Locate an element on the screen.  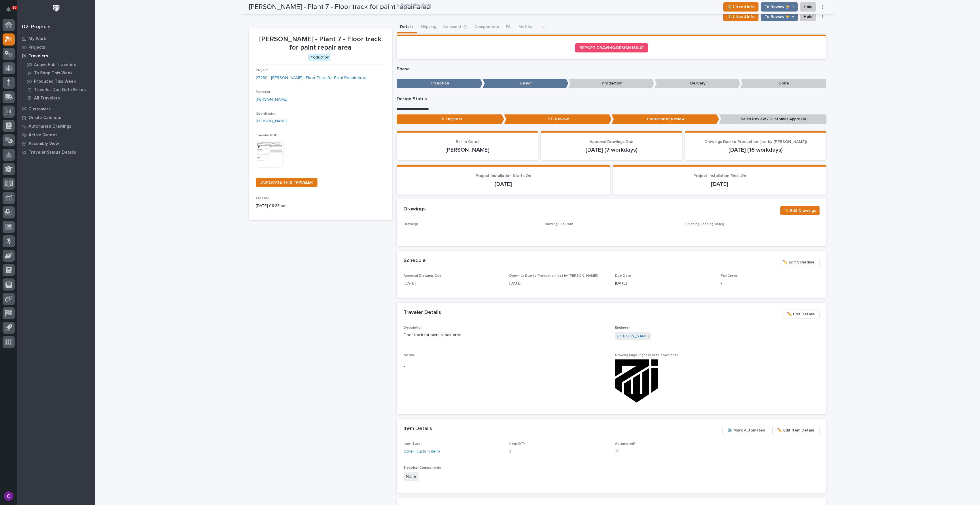
a: Produced This Week is located at coordinates (58, 81).